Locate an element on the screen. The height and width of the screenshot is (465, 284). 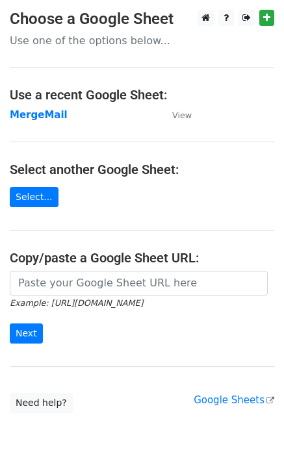
a: View is located at coordinates (175, 115).